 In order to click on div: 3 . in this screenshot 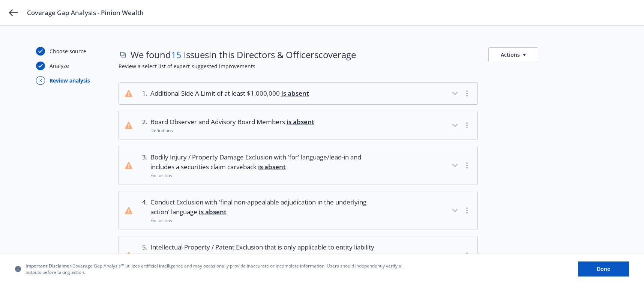, I will do `click(143, 166)`.